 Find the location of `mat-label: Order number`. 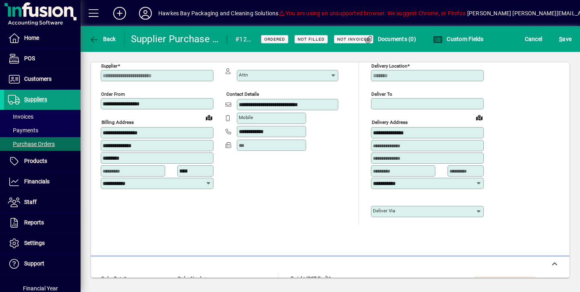

mat-label: Order number is located at coordinates (192, 278).